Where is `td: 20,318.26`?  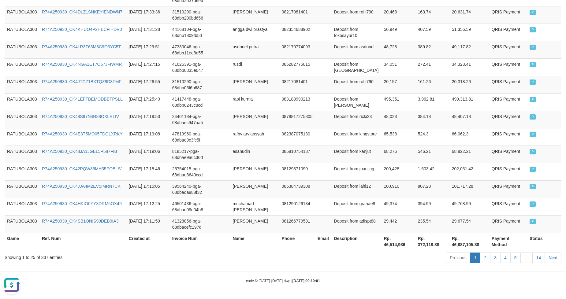 td: 20,318.26 is located at coordinates (470, 85).